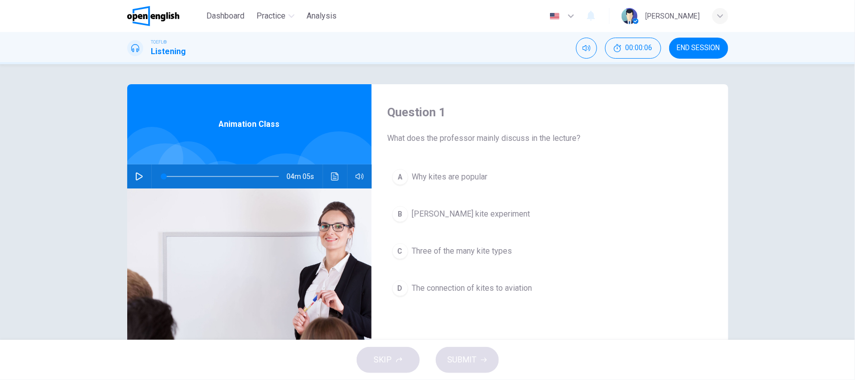  What do you see at coordinates (249, 124) in the screenshot?
I see `span: Animation Class` at bounding box center [249, 124].